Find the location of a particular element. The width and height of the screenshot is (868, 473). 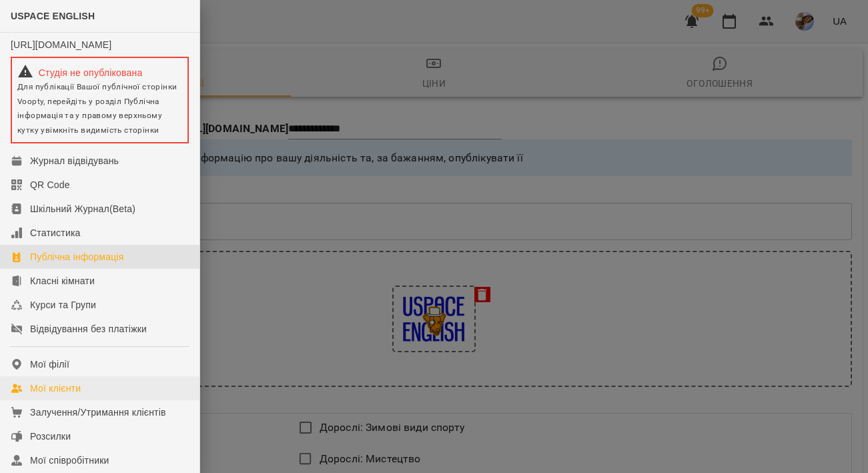

div: Шкільний Журнал(Beta) is located at coordinates (82, 209).